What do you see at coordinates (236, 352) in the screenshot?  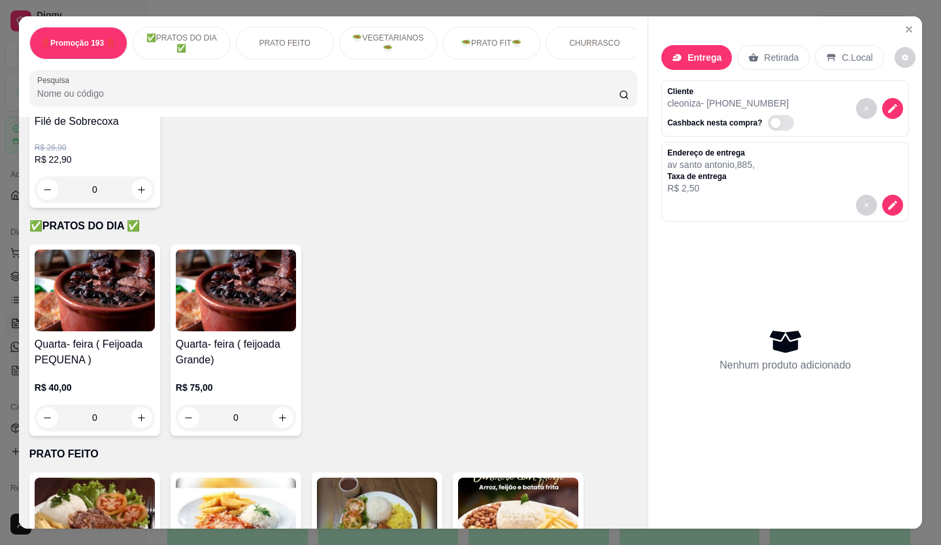 I see `h4: Quarta- feira ( feijoada Grande)` at bounding box center [236, 352].